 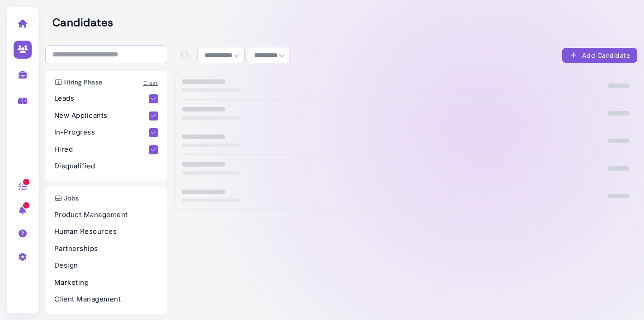 What do you see at coordinates (600, 55) in the screenshot?
I see `button: Add Candidate` at bounding box center [600, 55].